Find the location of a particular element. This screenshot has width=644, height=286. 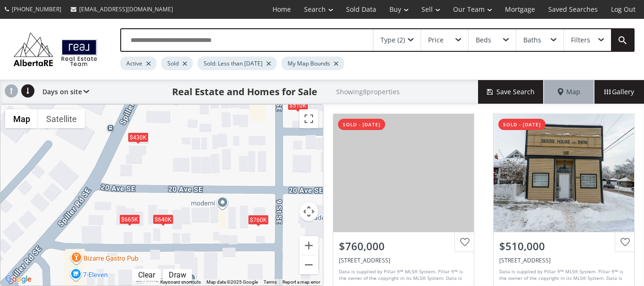

h2: Showing 8 properties is located at coordinates (368, 91).